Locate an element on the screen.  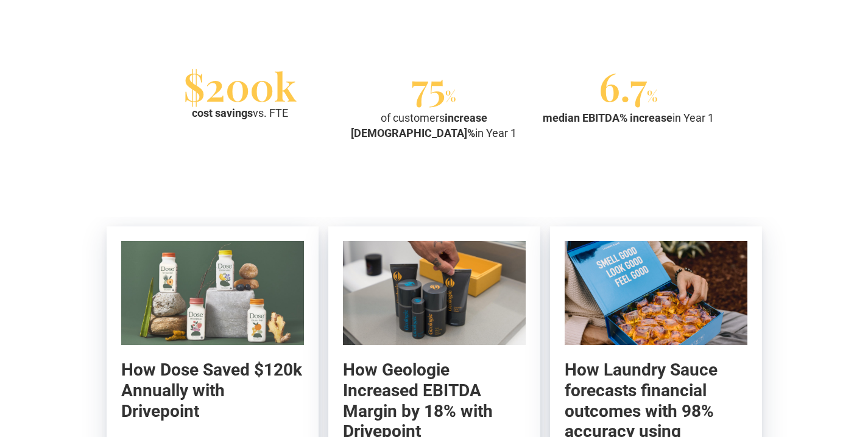
h5: How Dose Saved $120k Annually with Drivepoint is located at coordinates (213, 390).